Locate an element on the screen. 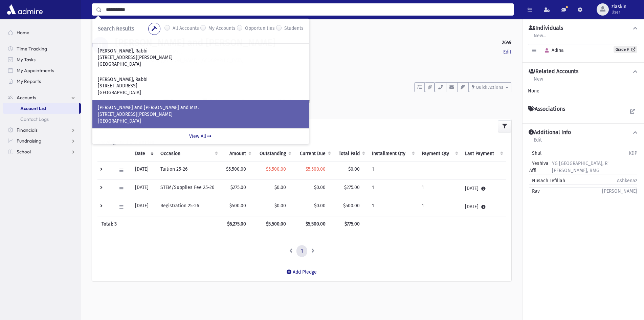 This screenshot has height=320, width=644. a: Fundraising is located at coordinates (41, 141).